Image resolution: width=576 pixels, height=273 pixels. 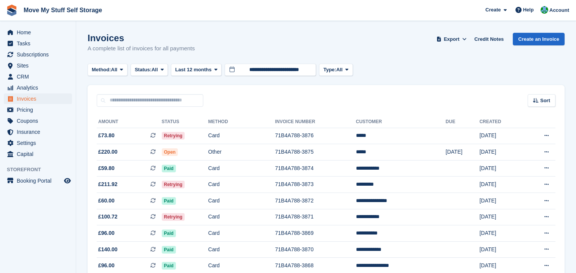 What do you see at coordinates (315, 168) in the screenshot?
I see `td: 71B4A788-3874` at bounding box center [315, 168].